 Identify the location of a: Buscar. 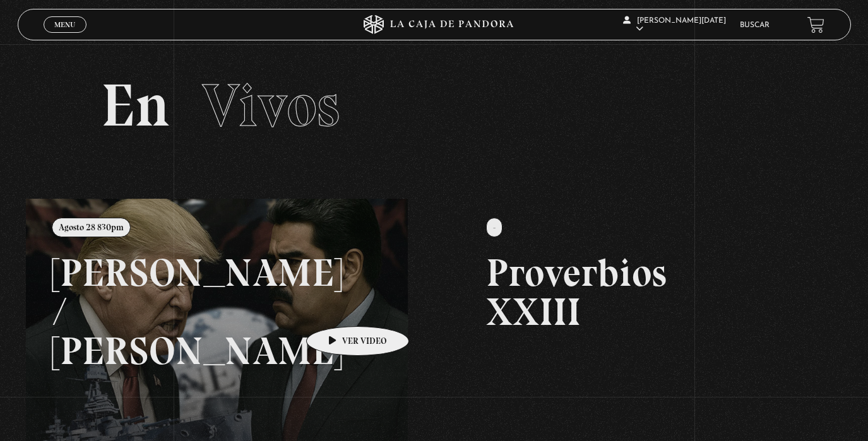
(755, 26).